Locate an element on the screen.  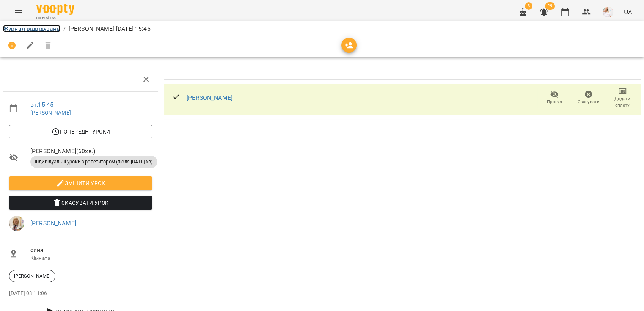
img: d16b717e7a8a57d0b2f9e4dd92d9e548.jpg is located at coordinates (17, 224).